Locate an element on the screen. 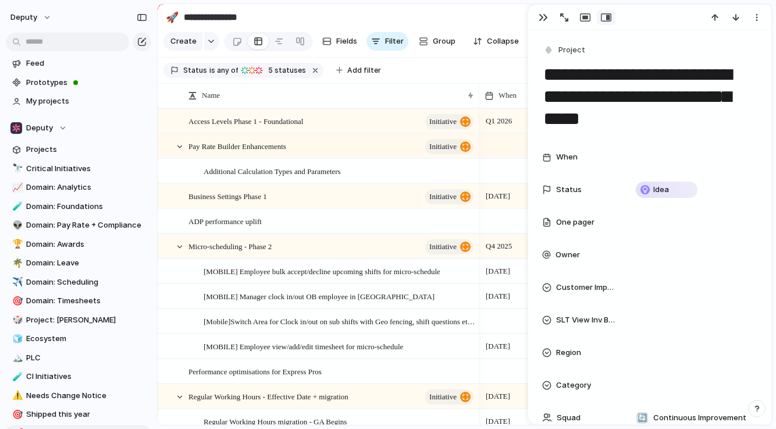 The width and height of the screenshot is (776, 429). span: Collapse is located at coordinates (502, 41).